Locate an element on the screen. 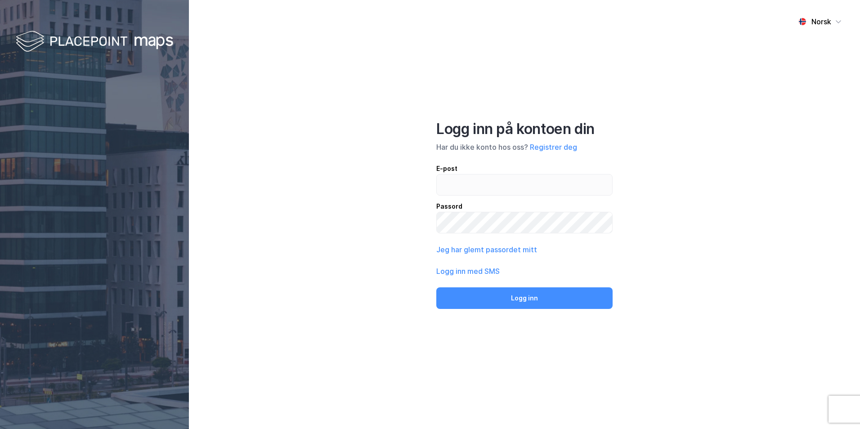 Image resolution: width=860 pixels, height=429 pixels. div: E-post is located at coordinates (524, 169).